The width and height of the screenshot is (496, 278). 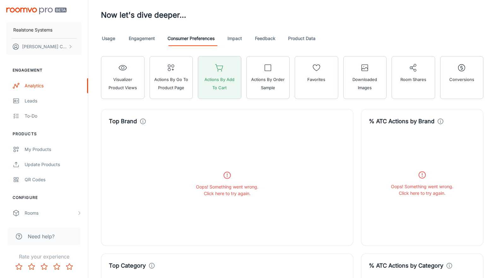 I want to click on a: Product Data, so click(x=302, y=39).